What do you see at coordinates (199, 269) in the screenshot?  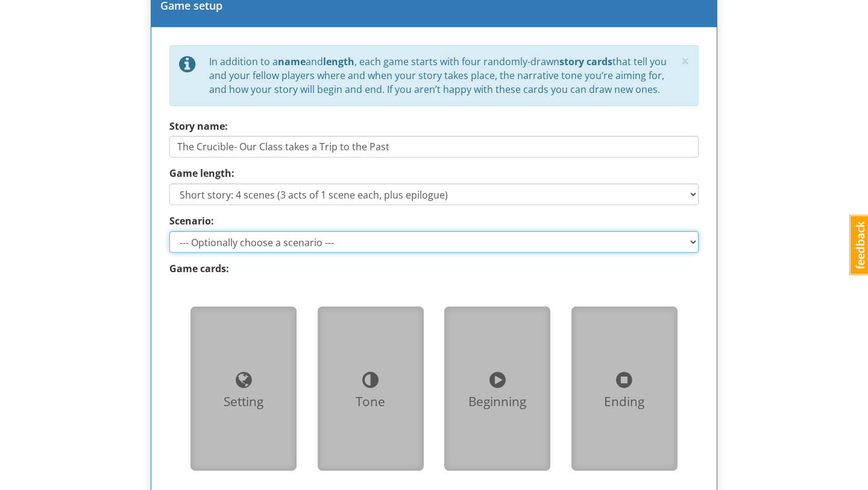 I see `strong: Game cards:` at bounding box center [199, 269].